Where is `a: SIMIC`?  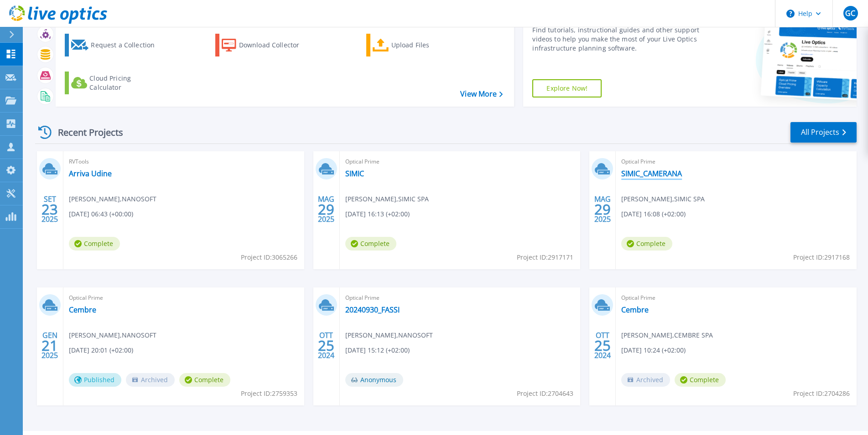
a: SIMIC is located at coordinates (354, 174).